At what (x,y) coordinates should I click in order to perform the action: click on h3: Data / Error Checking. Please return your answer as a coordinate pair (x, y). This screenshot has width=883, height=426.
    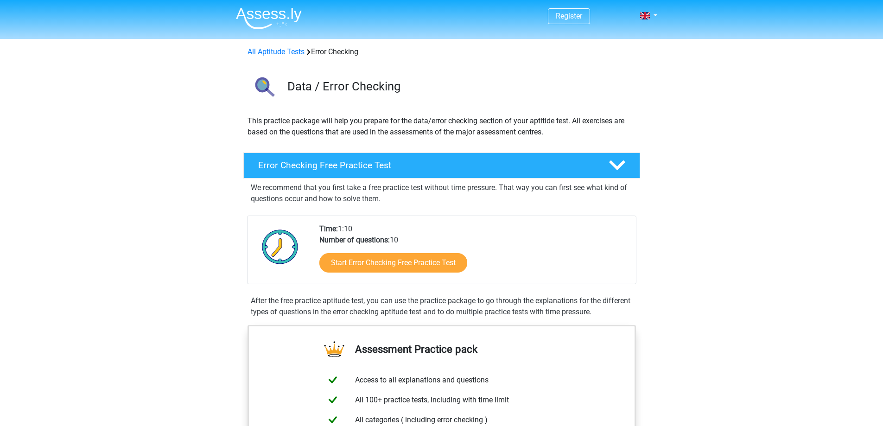
    Looking at the image, I should click on (460, 86).